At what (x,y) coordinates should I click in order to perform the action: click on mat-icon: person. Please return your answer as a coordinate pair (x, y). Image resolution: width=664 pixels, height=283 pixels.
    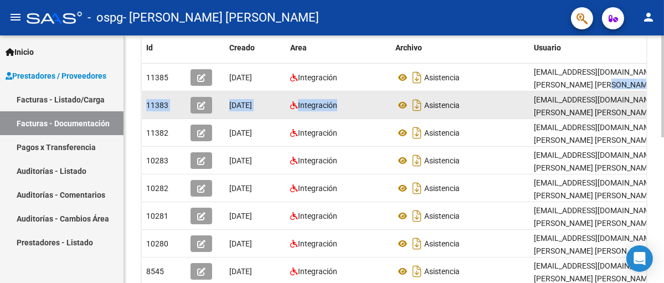
    Looking at the image, I should click on (649, 17).